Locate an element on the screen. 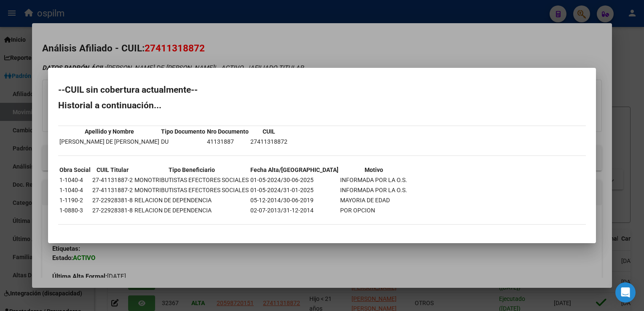 This screenshot has width=644, height=311. th: Obra Social is located at coordinates (75, 170).